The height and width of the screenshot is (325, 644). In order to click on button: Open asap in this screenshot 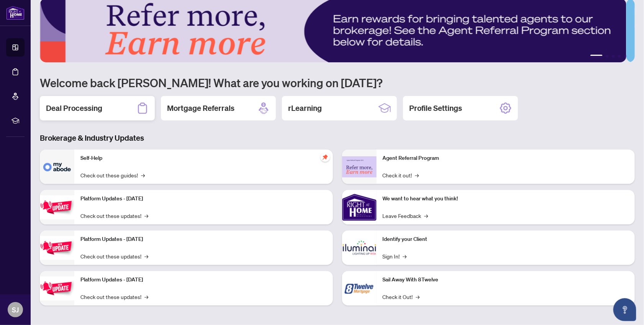, I will do `click(625, 310)`.